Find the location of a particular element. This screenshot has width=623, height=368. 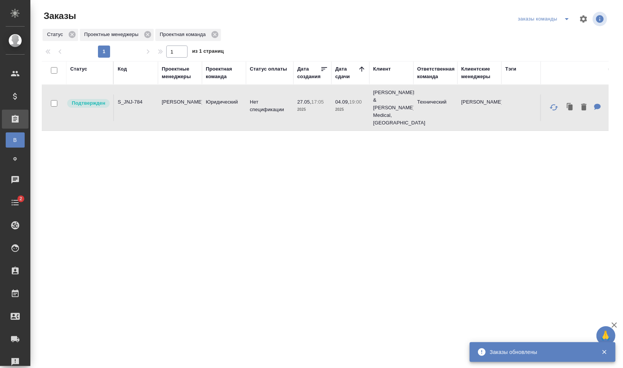

button: Клонировать is located at coordinates (570, 107).